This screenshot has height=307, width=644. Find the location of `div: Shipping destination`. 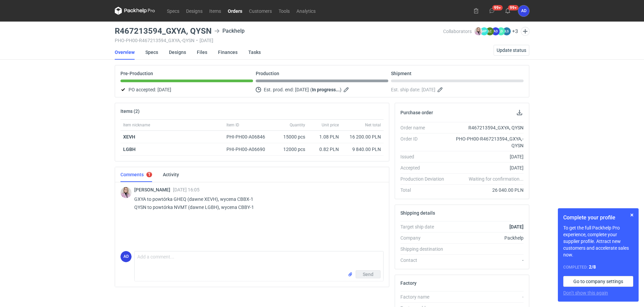

div: Shipping destination is located at coordinates (425, 249).